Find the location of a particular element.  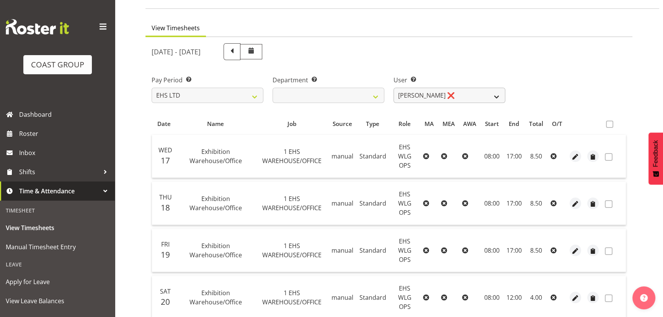

span: Time & Attendance is located at coordinates (59, 191).